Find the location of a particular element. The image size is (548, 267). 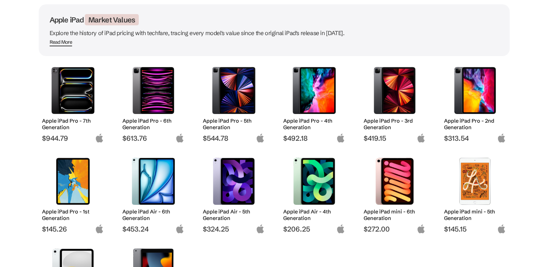

img: Apple iPad Air 4th Generation is located at coordinates (314, 181).